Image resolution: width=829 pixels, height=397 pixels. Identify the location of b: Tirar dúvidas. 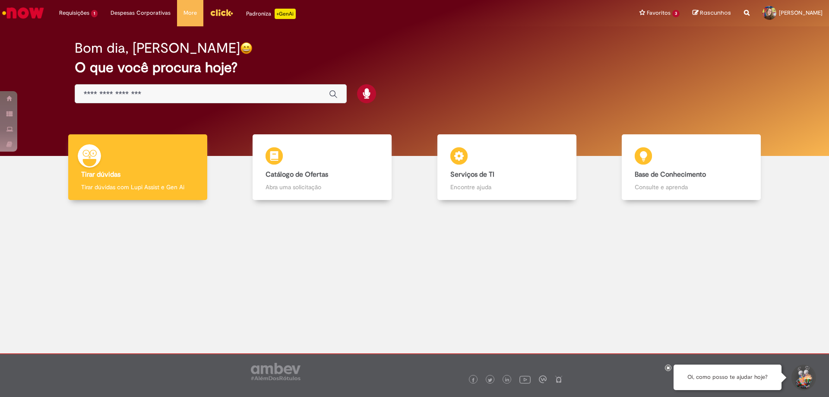
(101, 175).